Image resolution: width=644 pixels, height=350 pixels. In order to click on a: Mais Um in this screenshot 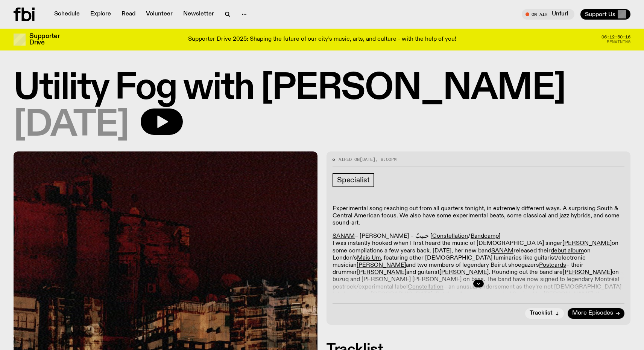, I will do `click(369, 258)`.